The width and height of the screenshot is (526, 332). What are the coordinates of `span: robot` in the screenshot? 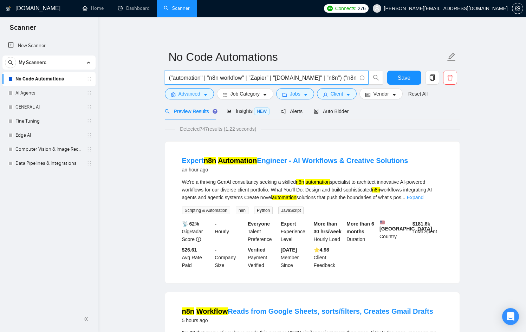 It's located at (316, 111).